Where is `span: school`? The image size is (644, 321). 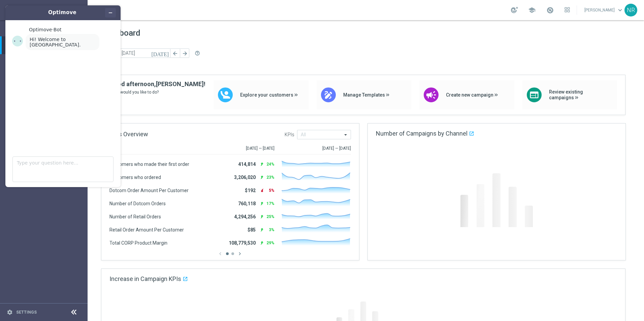
span: school is located at coordinates (532, 10).